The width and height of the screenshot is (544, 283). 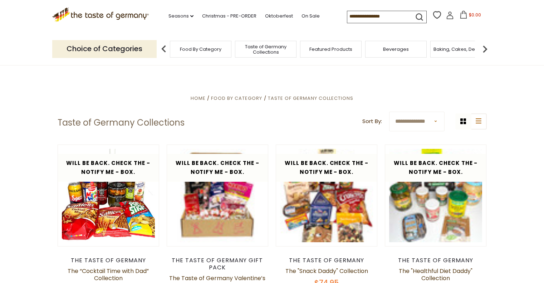 What do you see at coordinates (104, 49) in the screenshot?
I see `p: Choice of Categories` at bounding box center [104, 49].